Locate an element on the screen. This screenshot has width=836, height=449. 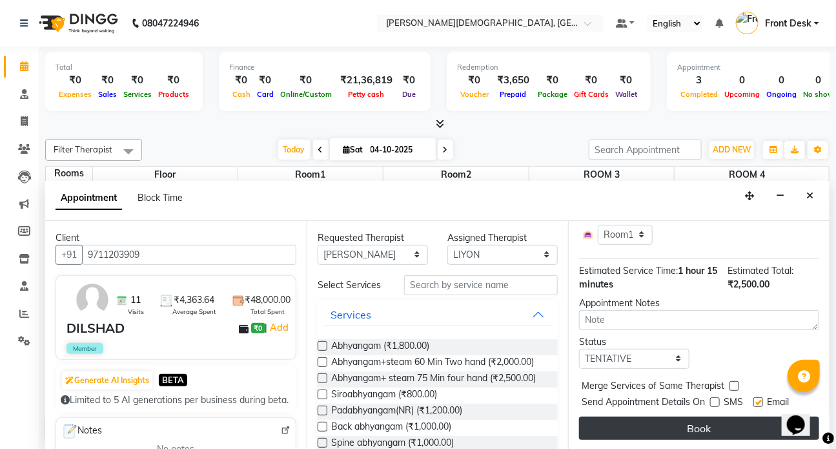
span: Petty cash is located at coordinates (367, 94).